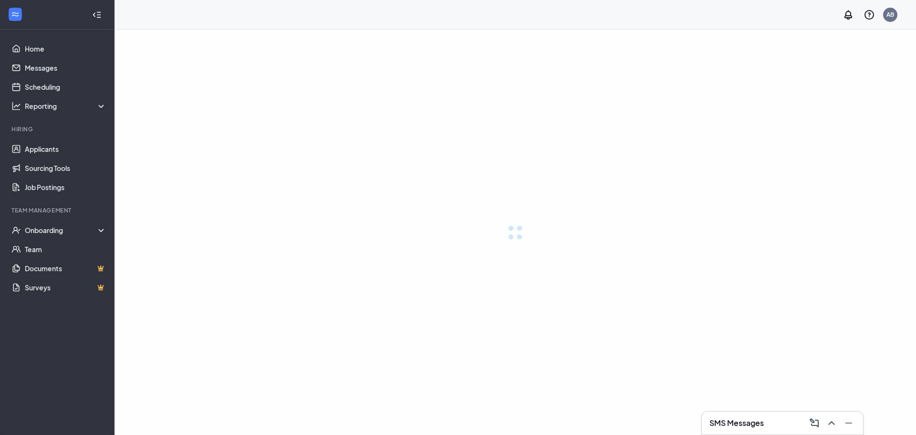 This screenshot has height=435, width=916. Describe the element at coordinates (848, 423) in the screenshot. I see `button: Minimize` at that location.